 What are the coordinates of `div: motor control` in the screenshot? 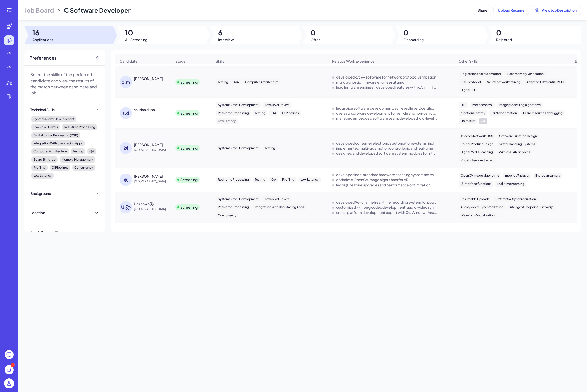 It's located at (483, 105).